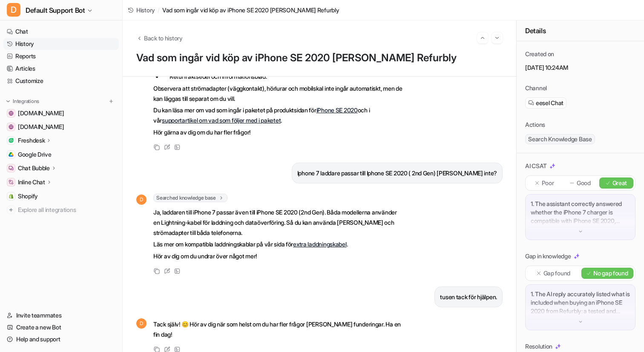  What do you see at coordinates (620, 183) in the screenshot?
I see `p: Great` at bounding box center [620, 183].